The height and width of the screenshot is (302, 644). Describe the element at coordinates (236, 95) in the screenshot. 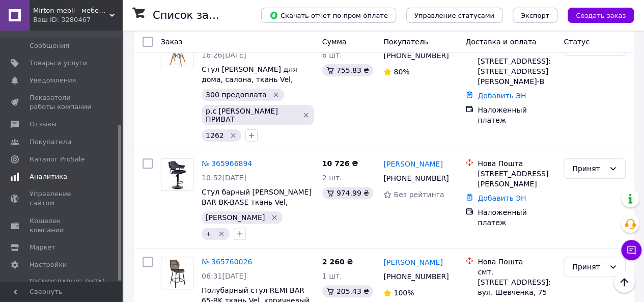

I see `span: 300 предоплата` at that location.